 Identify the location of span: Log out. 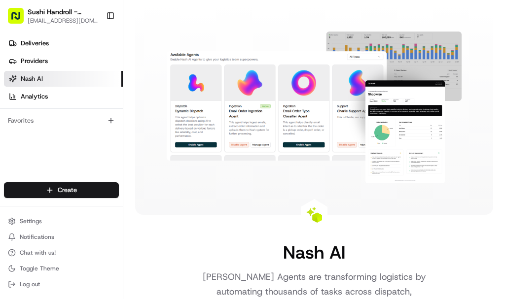
(30, 285).